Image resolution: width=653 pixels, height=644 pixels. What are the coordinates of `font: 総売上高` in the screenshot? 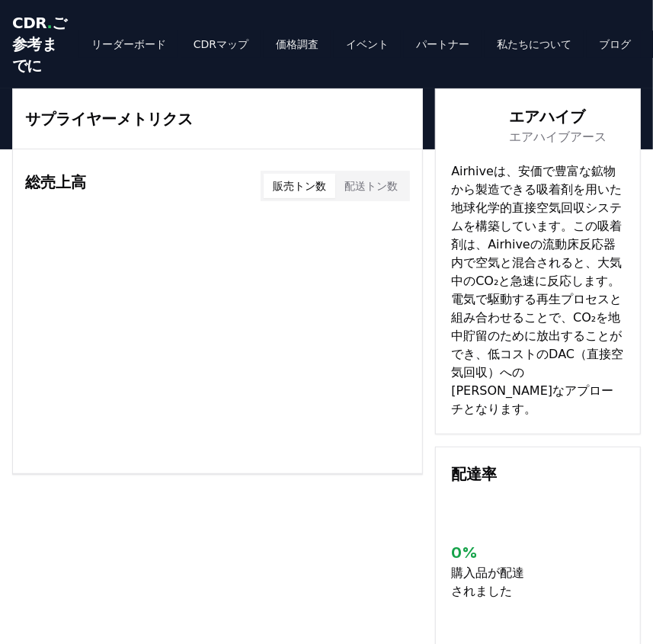 It's located at (55, 182).